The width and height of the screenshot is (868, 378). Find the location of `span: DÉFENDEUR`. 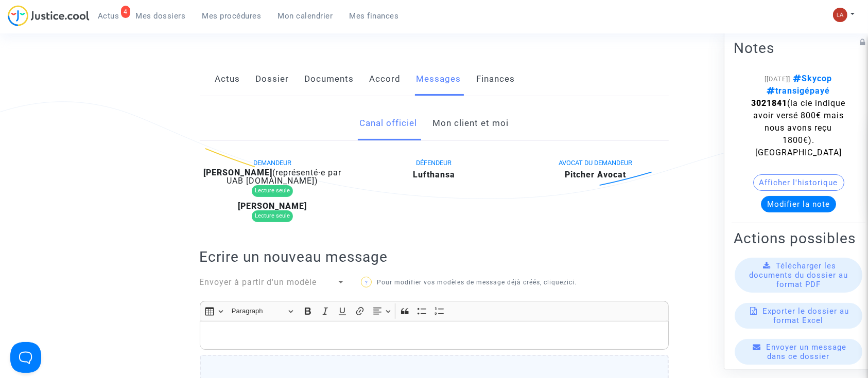

span: DÉFENDEUR is located at coordinates (434, 163).